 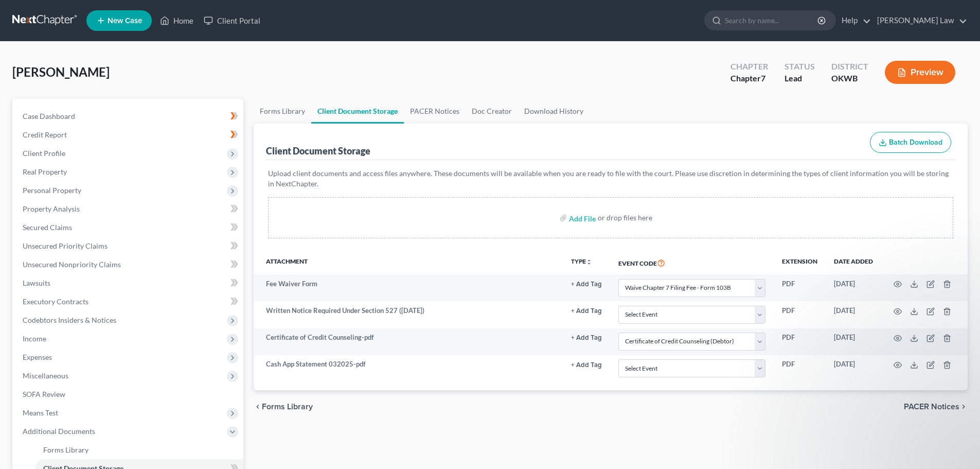 I want to click on div: OKWB, so click(x=850, y=78).